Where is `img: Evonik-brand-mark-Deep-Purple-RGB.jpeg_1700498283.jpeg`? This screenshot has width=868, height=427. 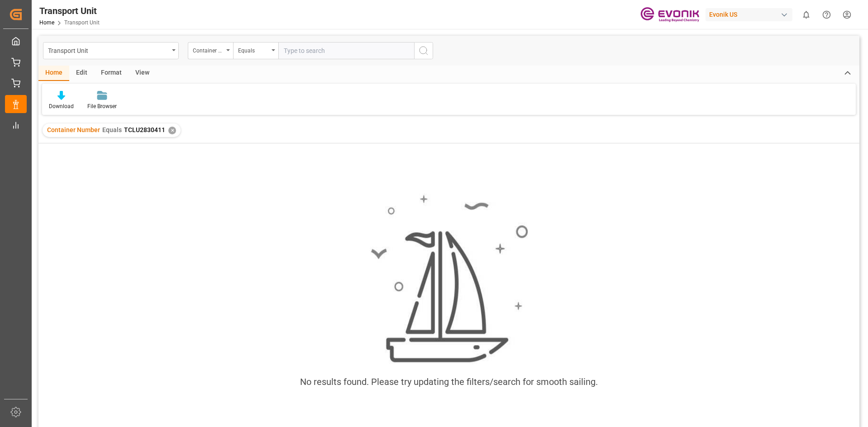 img: Evonik-brand-mark-Deep-Purple-RGB.jpeg_1700498283.jpeg is located at coordinates (669, 14).